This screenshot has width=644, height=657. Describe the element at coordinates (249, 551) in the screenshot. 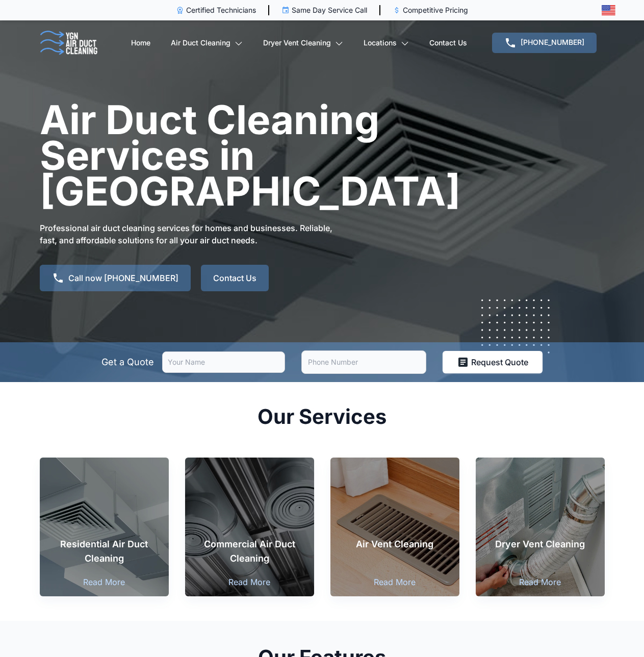

I see `p: Commercial Air Duct Cleaning` at that location.